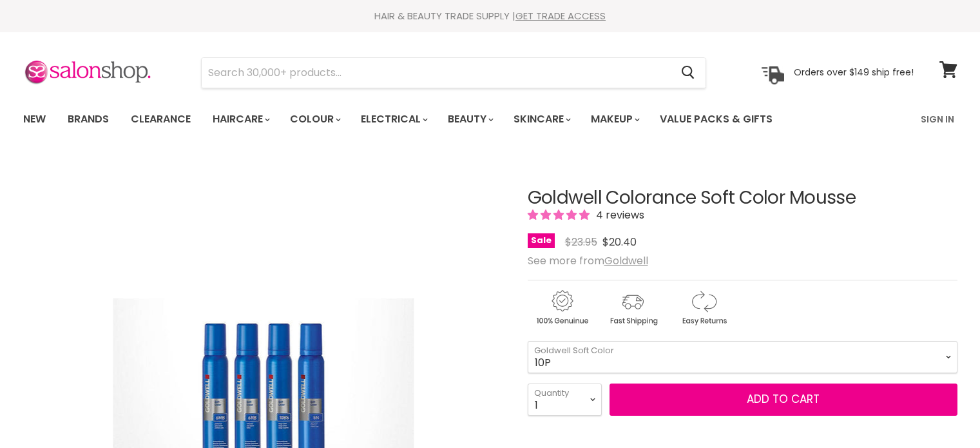 The height and width of the screenshot is (448, 980). What do you see at coordinates (470, 119) in the screenshot?
I see `a: Beauty` at bounding box center [470, 119].